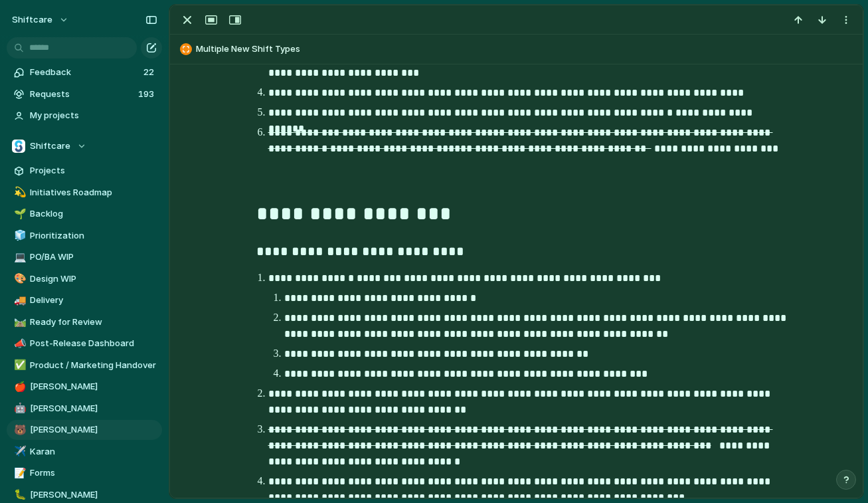 The height and width of the screenshot is (503, 868). I want to click on div: 🌱Backlog, so click(84, 214).